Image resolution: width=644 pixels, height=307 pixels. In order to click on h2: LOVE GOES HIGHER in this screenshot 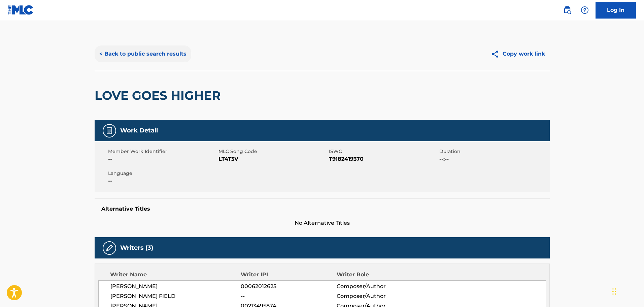, I will do `click(159, 95)`.